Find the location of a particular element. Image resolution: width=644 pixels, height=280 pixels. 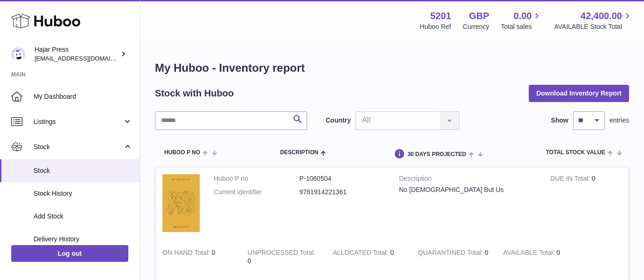

img: product image is located at coordinates (181, 203).